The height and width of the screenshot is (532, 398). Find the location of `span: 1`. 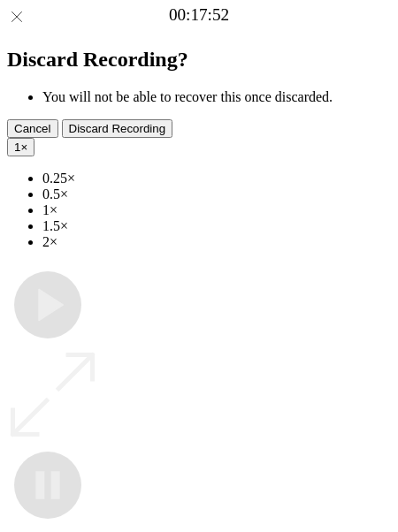

span: 1 is located at coordinates (17, 147).